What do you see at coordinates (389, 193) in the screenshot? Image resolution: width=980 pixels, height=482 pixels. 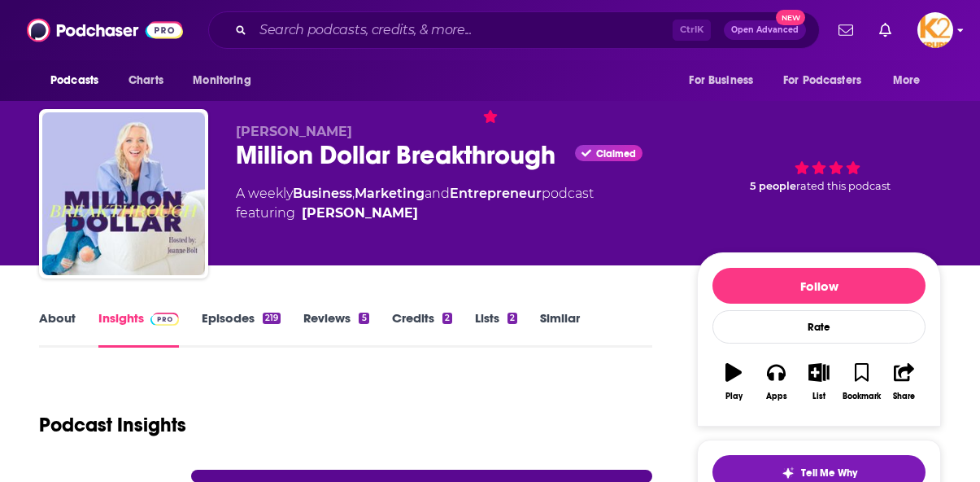 I see `a: Marketing` at bounding box center [389, 193].